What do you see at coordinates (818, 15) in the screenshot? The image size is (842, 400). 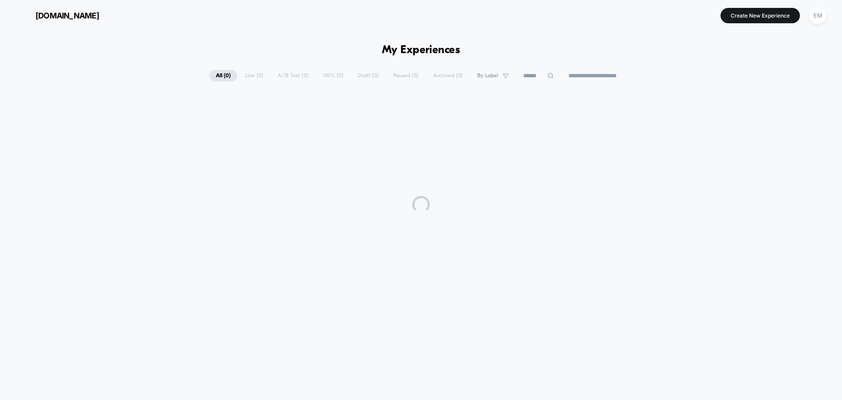 I see `button: EM` at bounding box center [818, 15].